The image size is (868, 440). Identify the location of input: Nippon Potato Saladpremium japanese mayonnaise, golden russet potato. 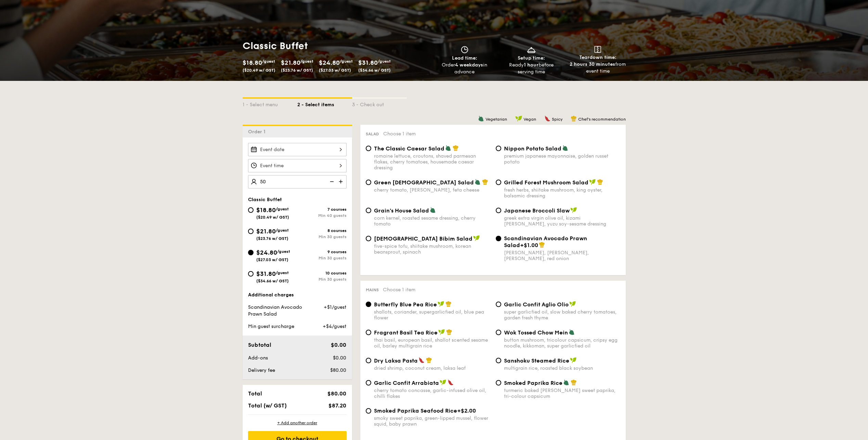
(499, 149).